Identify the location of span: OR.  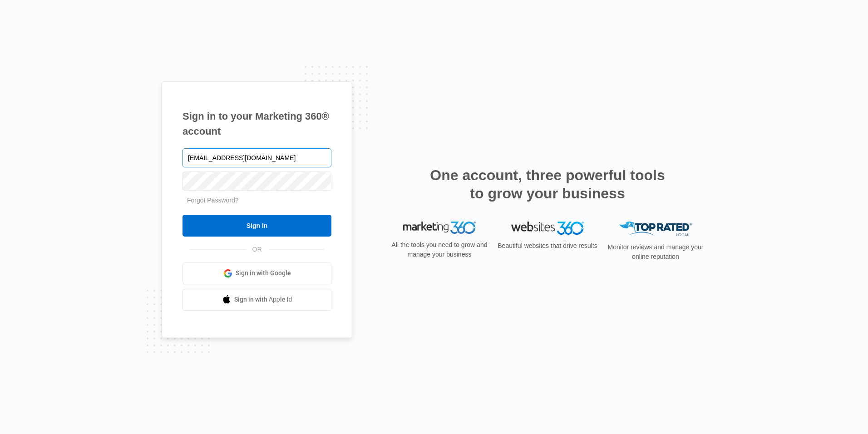
(257, 249).